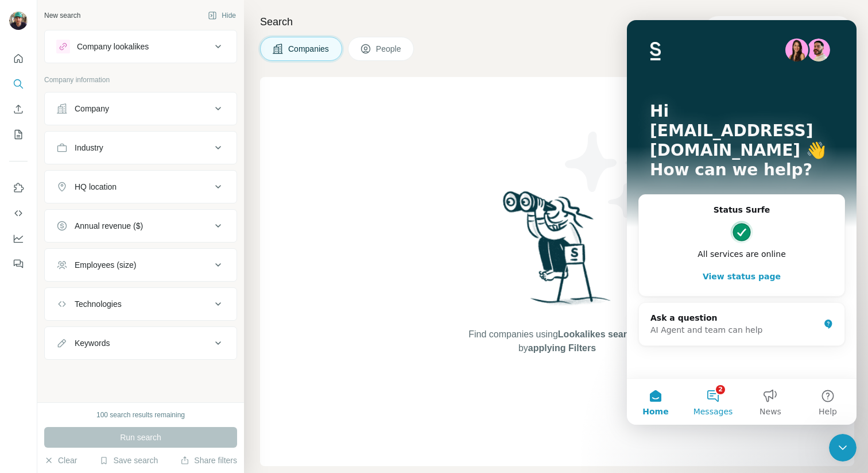 The image size is (868, 473). Describe the element at coordinates (115, 256) in the screenshot. I see `button: View status page` at that location.